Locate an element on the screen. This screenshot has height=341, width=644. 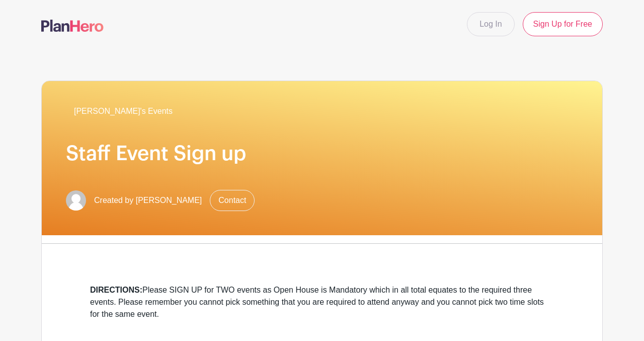
a: Sign Up for Free is located at coordinates (563, 24).